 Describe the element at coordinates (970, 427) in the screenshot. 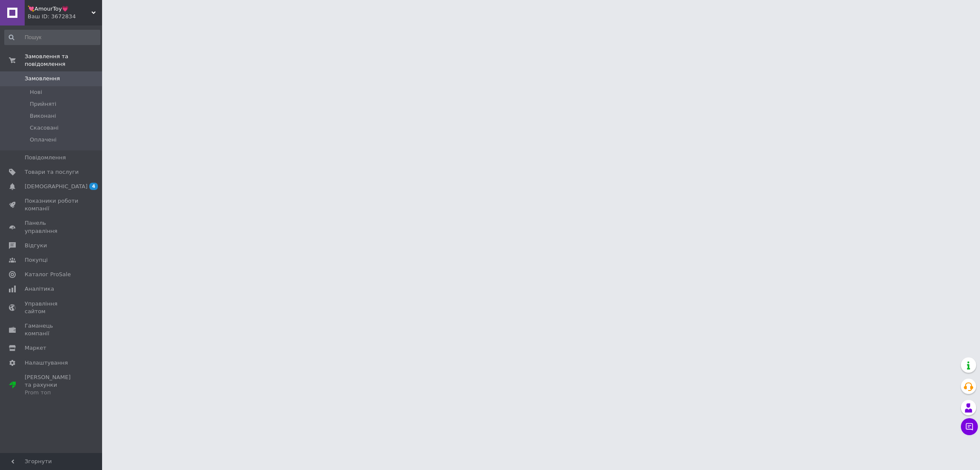

I see `button: Чат з покупцем` at that location.